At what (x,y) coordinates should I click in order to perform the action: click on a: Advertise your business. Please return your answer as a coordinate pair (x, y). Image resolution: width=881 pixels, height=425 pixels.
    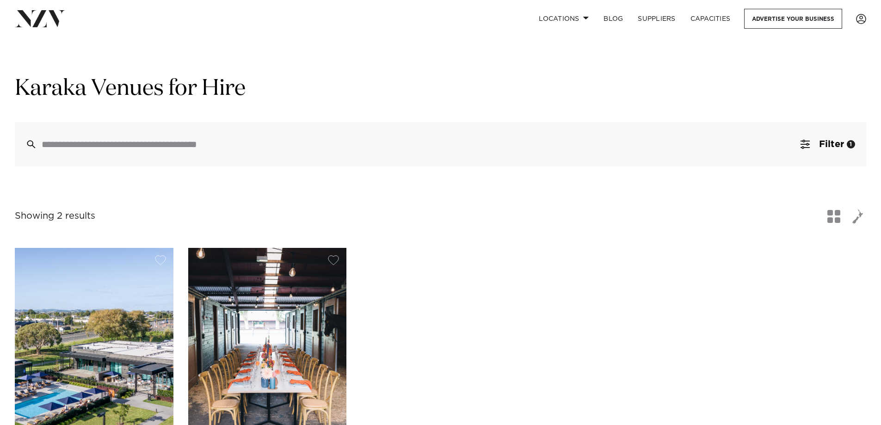
    Looking at the image, I should click on (793, 18).